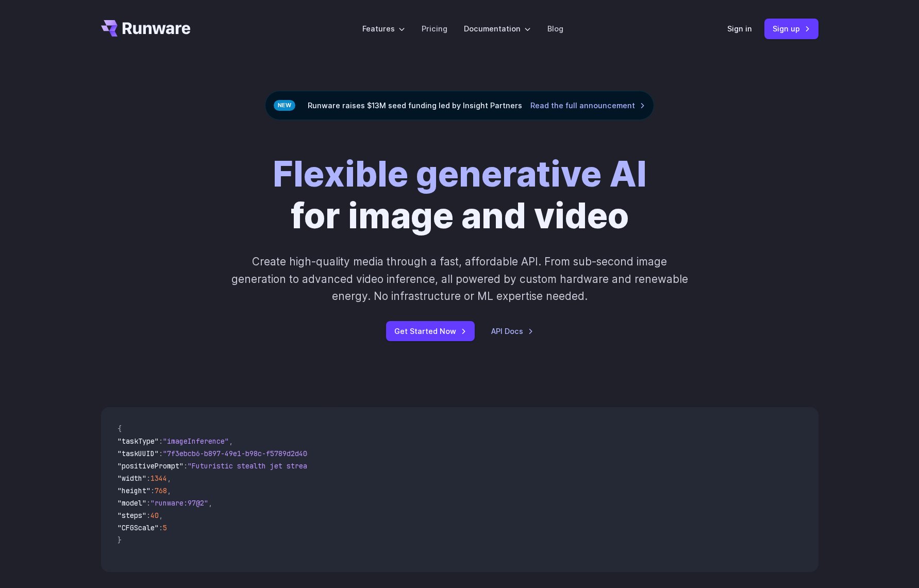 Image resolution: width=919 pixels, height=588 pixels. Describe the element at coordinates (159, 478) in the screenshot. I see `span: 1344` at that location.